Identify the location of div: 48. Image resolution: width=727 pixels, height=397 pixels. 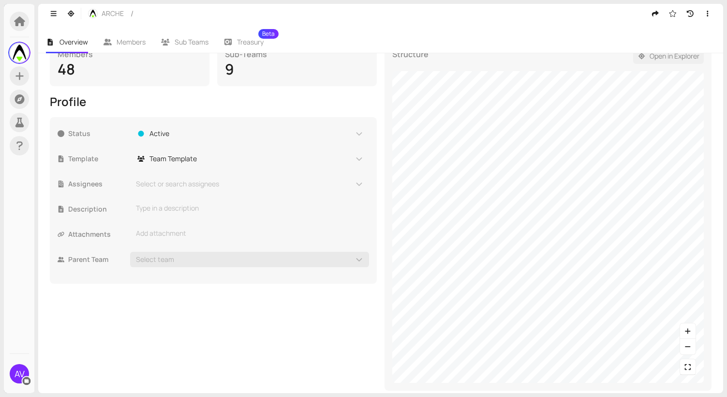
(130, 69).